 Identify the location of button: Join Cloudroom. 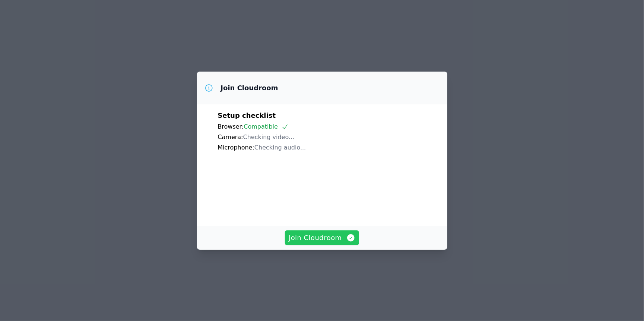
(322, 238).